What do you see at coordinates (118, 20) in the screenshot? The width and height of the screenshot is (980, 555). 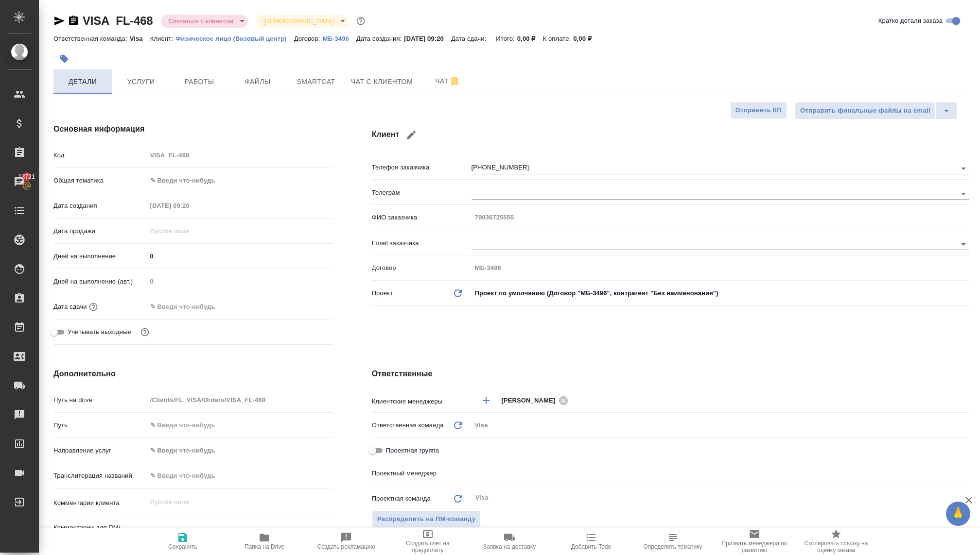 I see `a: VISA_FL-468` at bounding box center [118, 20].